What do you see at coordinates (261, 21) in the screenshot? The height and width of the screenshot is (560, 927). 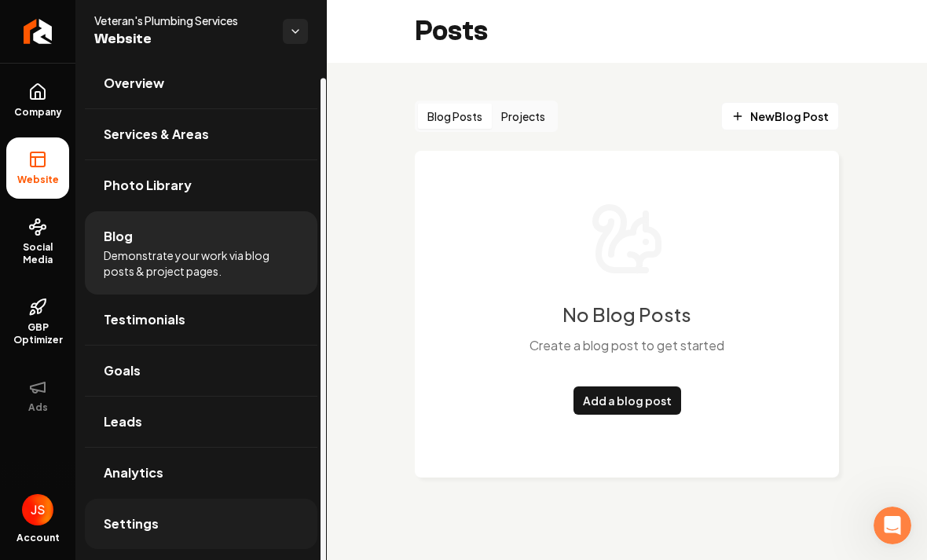 I see `button: Home` at bounding box center [261, 21].